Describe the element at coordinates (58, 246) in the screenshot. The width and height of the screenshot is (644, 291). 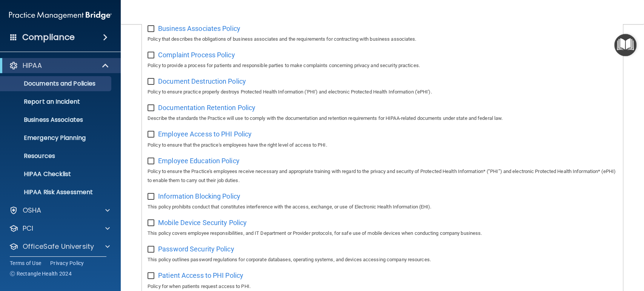
I see `p: OfficeSafe University` at that location.